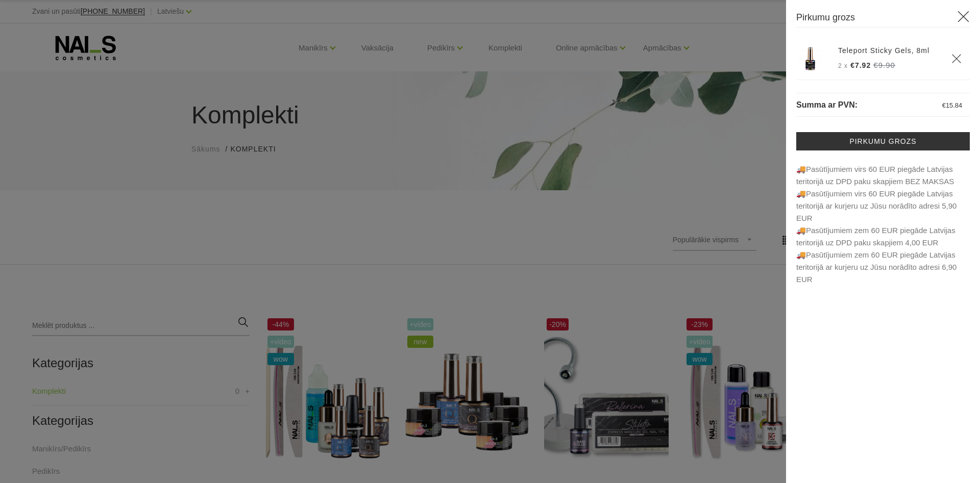 This screenshot has width=980, height=483. I want to click on a: Delete, so click(957, 59).